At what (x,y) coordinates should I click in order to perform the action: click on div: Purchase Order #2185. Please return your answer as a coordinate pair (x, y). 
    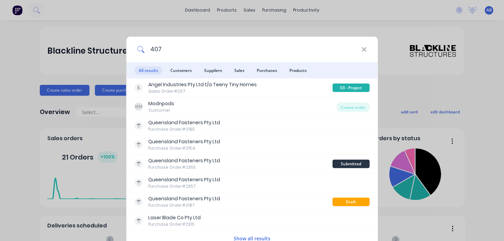
    Looking at the image, I should click on (184, 130).